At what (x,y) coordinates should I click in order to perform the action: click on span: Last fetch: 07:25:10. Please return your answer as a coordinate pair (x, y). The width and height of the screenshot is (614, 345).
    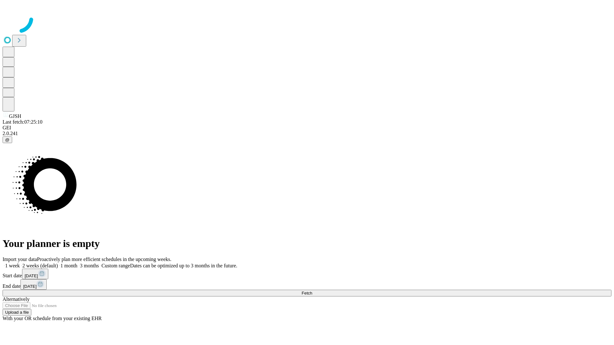
    Looking at the image, I should click on (22, 122).